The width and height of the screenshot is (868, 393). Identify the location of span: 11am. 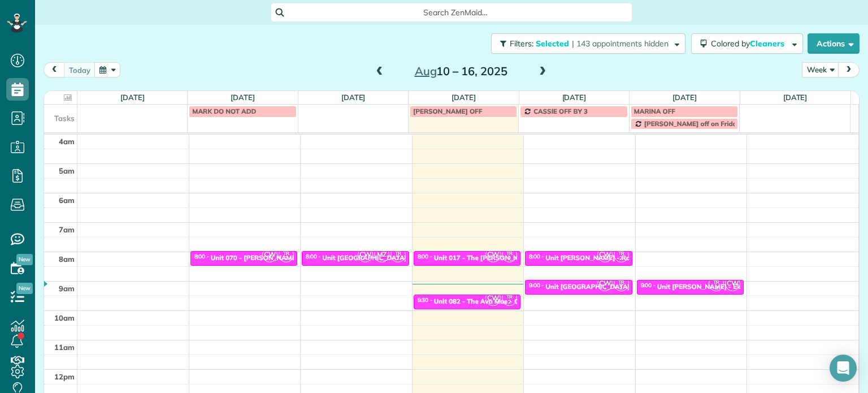
(65, 348).